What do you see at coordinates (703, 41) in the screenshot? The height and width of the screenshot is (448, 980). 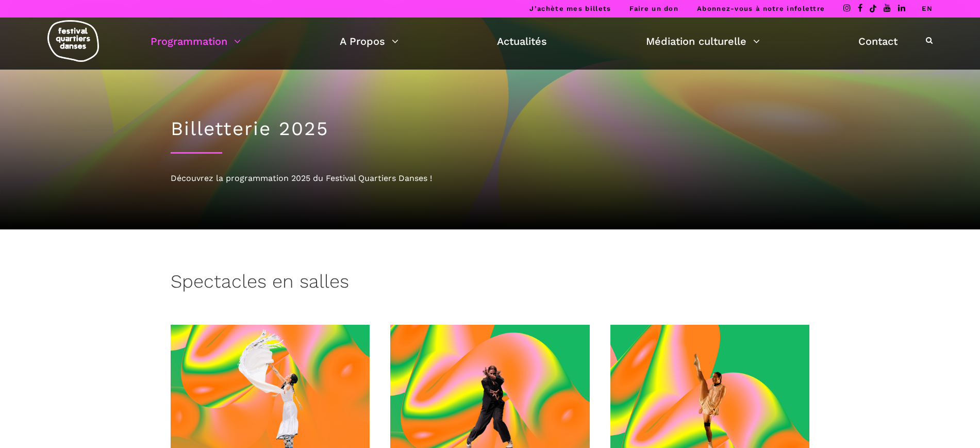 I see `a: Médiation culturelle` at bounding box center [703, 41].